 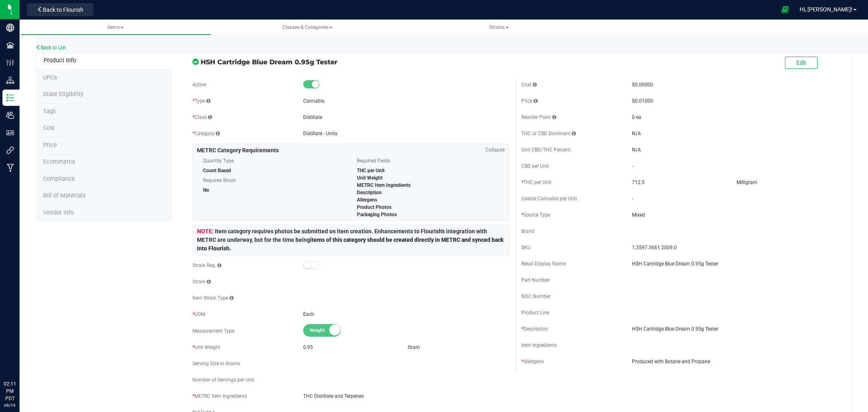 What do you see at coordinates (414, 347) in the screenshot?
I see `span: Gram` at bounding box center [414, 347].